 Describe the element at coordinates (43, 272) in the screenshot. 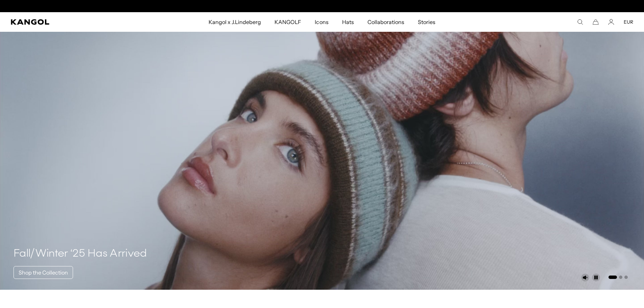

I see `a: Shop the Collection` at that location.